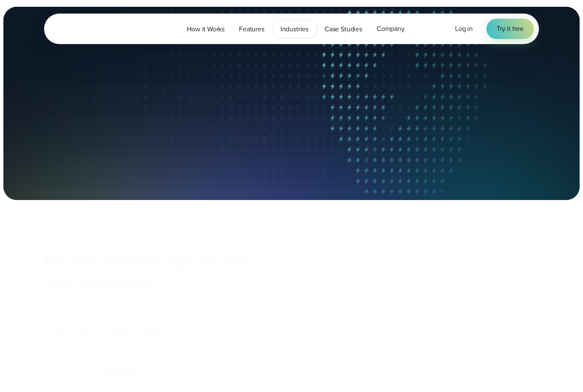  I want to click on span: How it Works, so click(206, 29).